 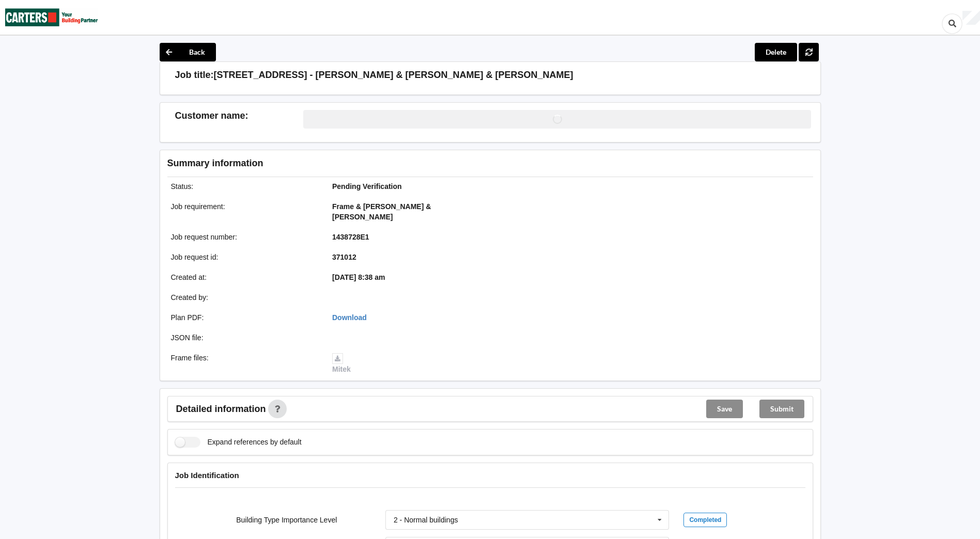 I want to click on label: Building Type Importance Level, so click(x=287, y=520).